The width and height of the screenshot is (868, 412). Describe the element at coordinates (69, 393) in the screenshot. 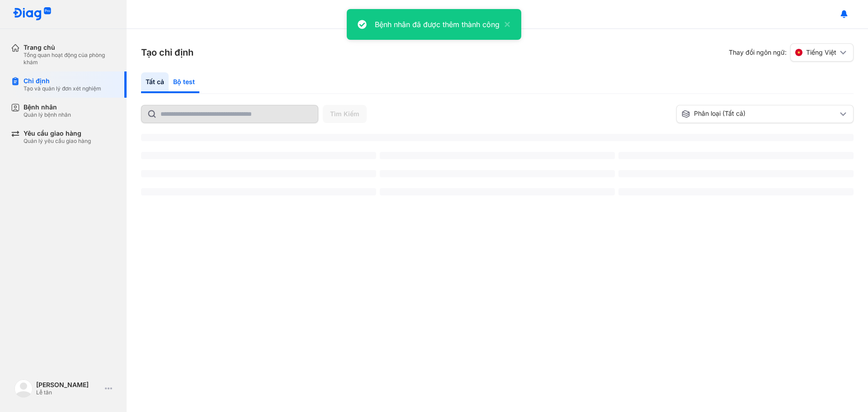

I see `div: Lễ tân` at that location.